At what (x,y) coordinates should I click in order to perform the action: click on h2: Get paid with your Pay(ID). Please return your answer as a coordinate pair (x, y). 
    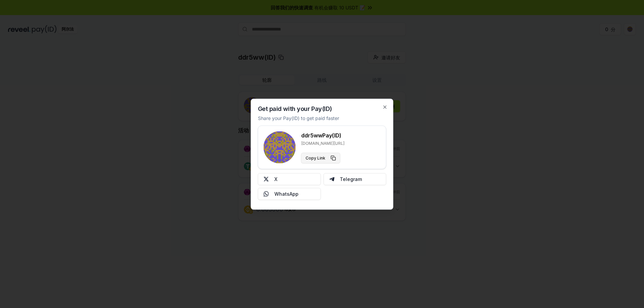
    Looking at the image, I should click on (295, 108).